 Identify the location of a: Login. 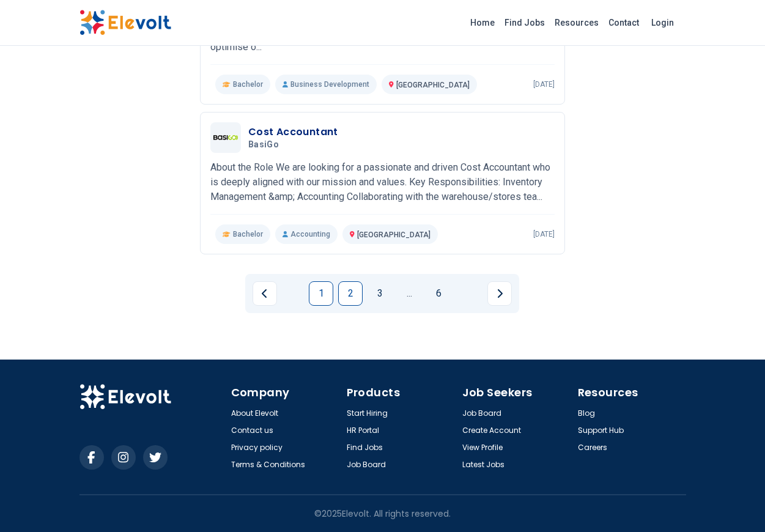
(662, 22).